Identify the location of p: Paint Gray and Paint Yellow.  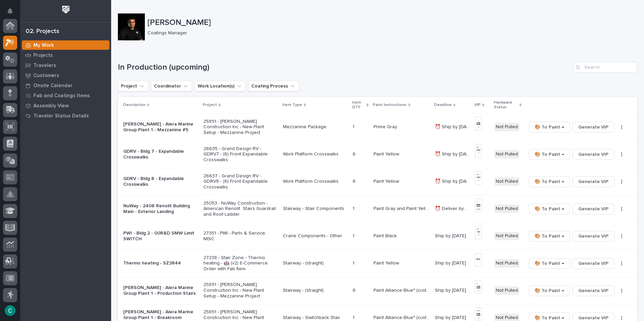
(402, 208).